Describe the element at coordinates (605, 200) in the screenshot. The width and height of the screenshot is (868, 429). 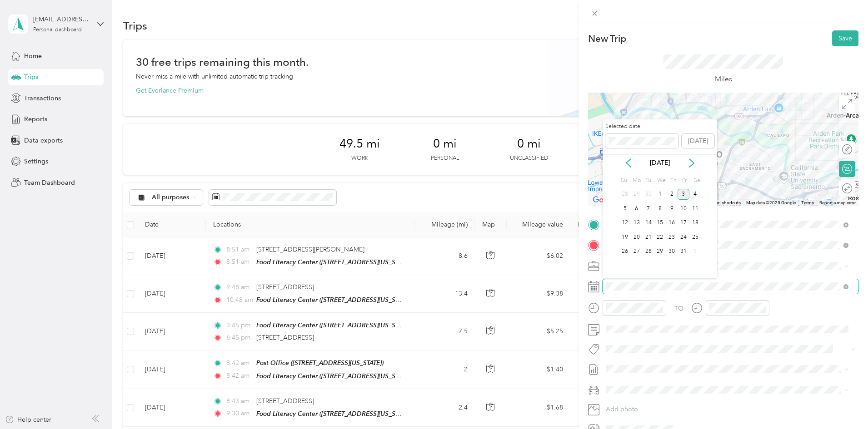
I see `a: Open this area in Google Maps (opens a new window)` at that location.